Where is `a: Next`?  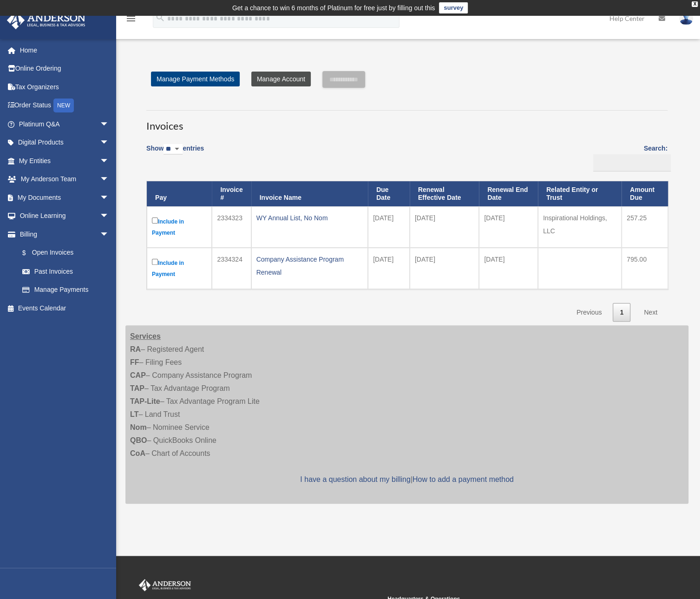 a: Next is located at coordinates (650, 313).